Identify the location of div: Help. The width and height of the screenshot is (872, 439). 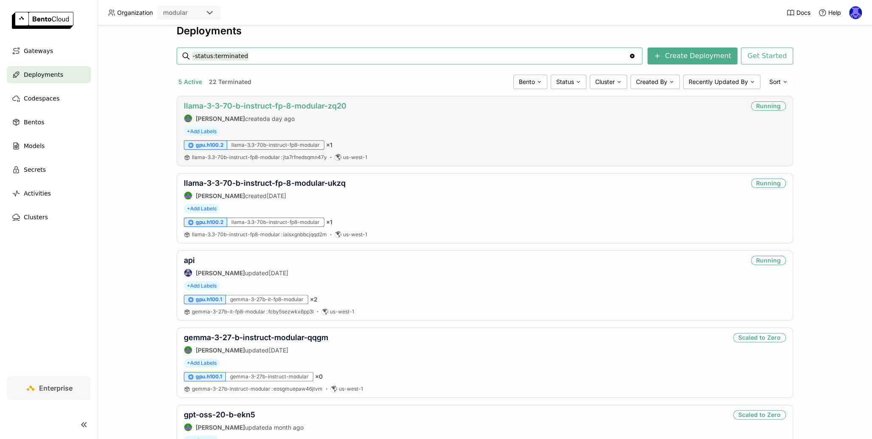
(830, 13).